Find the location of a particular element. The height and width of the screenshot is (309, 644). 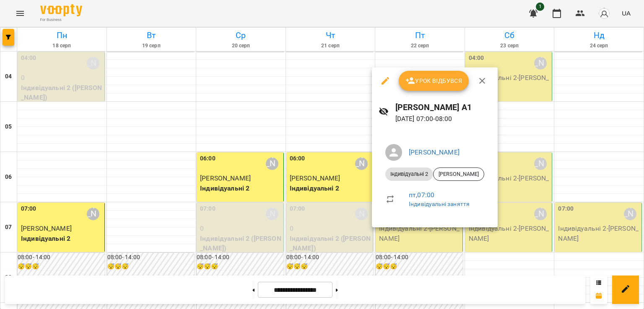

span: Урок відбувся is located at coordinates (434, 81).